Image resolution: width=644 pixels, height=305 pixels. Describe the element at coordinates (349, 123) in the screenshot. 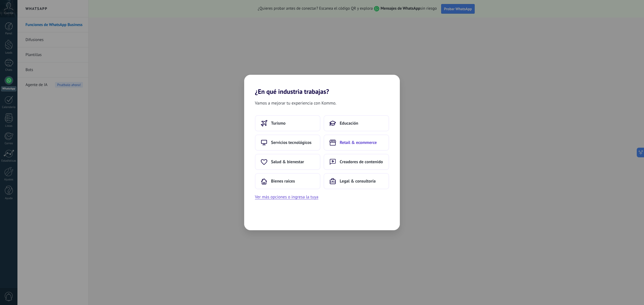

I see `span: Educación` at that location.